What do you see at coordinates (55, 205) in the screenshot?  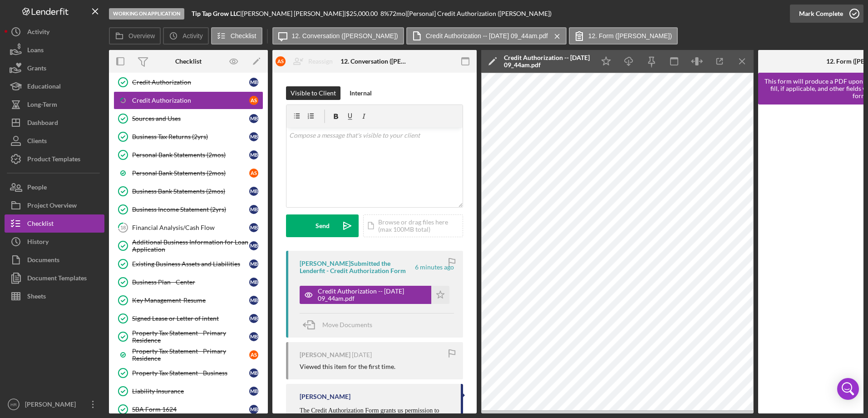 I see `button: Project Overview` at bounding box center [55, 205].